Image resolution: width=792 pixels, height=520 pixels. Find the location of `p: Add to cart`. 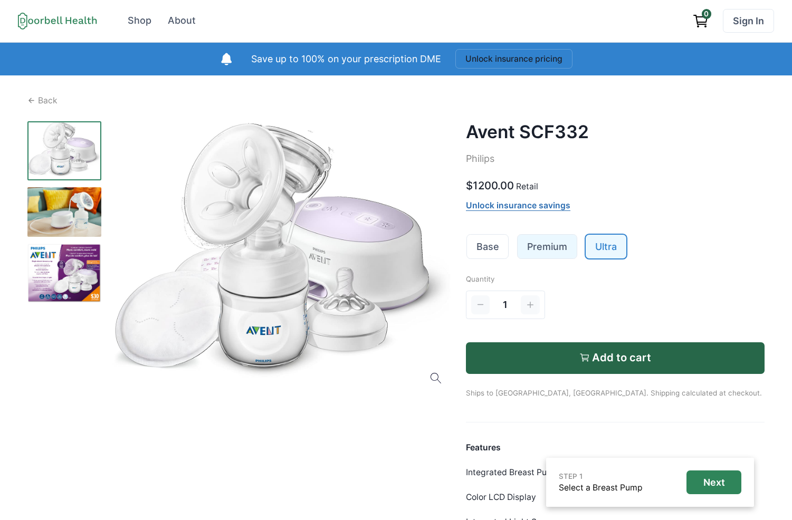

p: Add to cart is located at coordinates (622, 358).